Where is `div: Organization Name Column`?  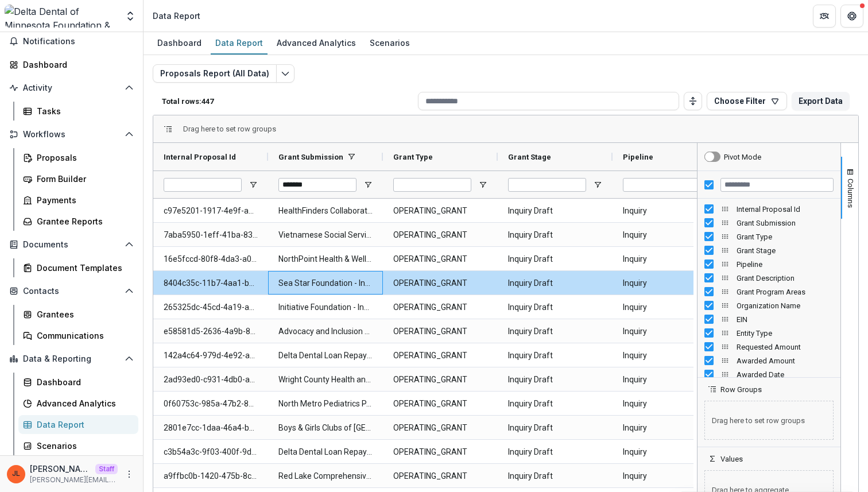 div: Organization Name Column is located at coordinates (769, 306).